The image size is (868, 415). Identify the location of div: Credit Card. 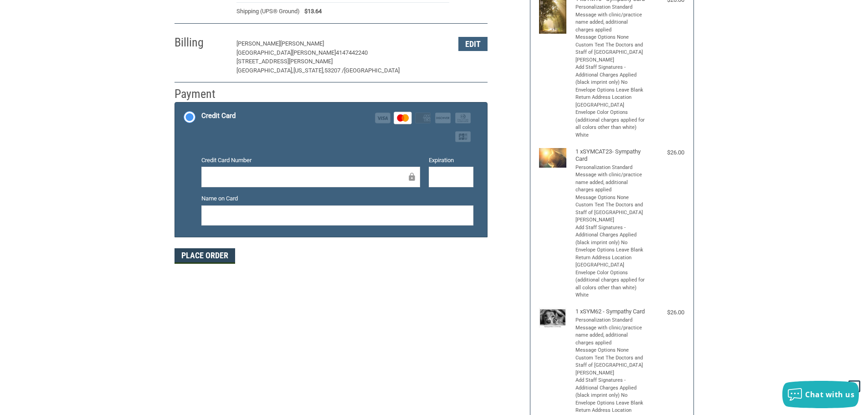
(218, 116).